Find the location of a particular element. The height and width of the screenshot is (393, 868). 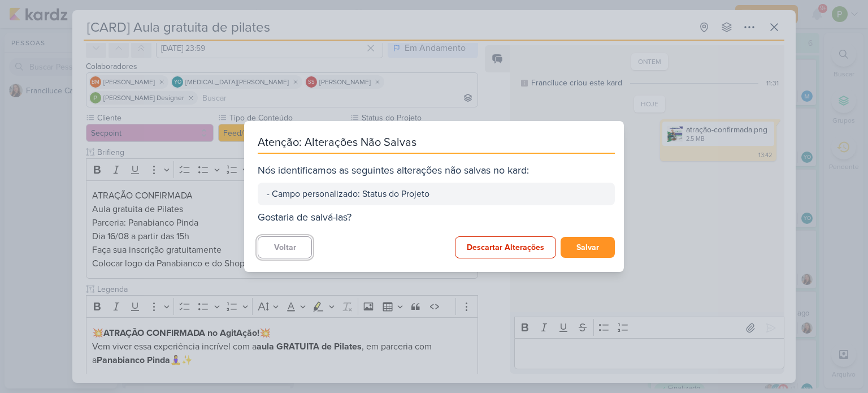

div: Nós identificamos as seguintes alterações não salvas no kard: is located at coordinates (436, 170).